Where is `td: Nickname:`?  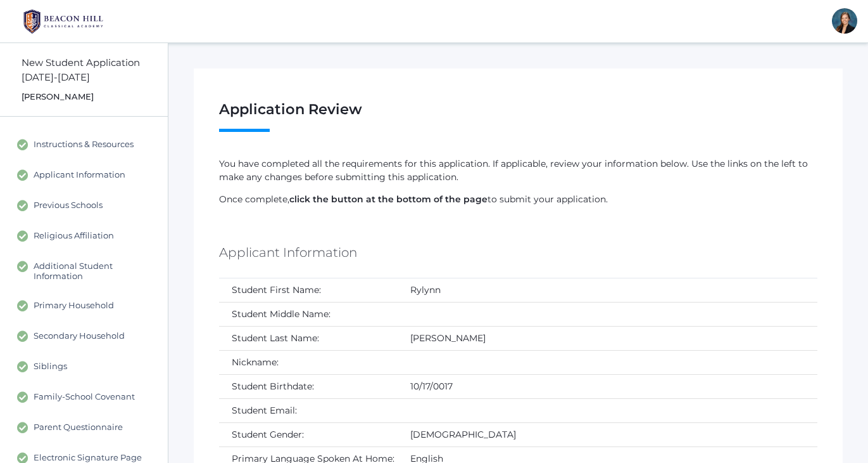 td: Nickname: is located at coordinates (309, 362).